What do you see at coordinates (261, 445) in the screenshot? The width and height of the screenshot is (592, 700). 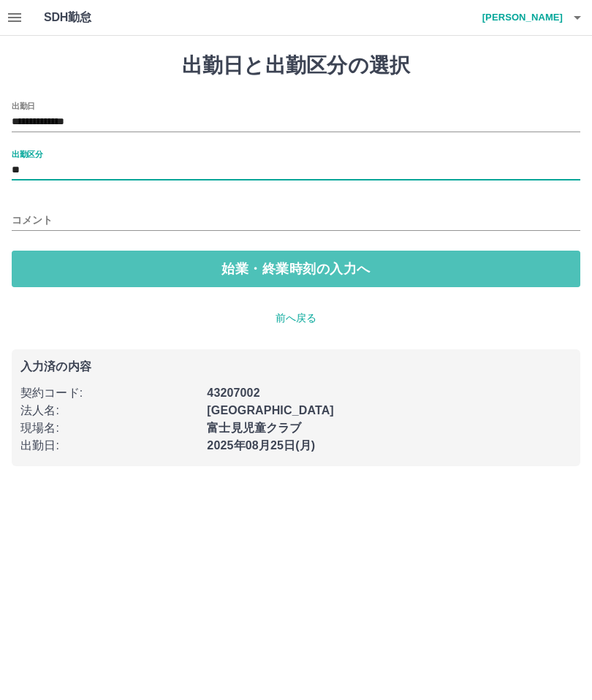 I see `b: 2025年08月25日(月)` at bounding box center [261, 445].